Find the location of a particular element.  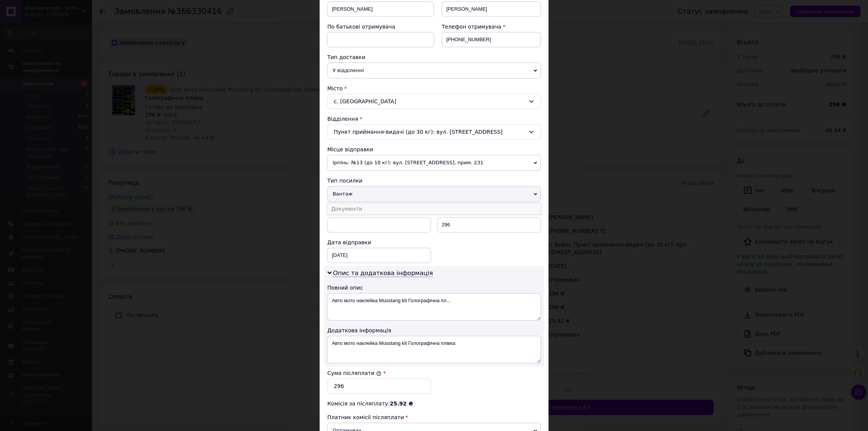

span: У відділенні is located at coordinates (434, 70).